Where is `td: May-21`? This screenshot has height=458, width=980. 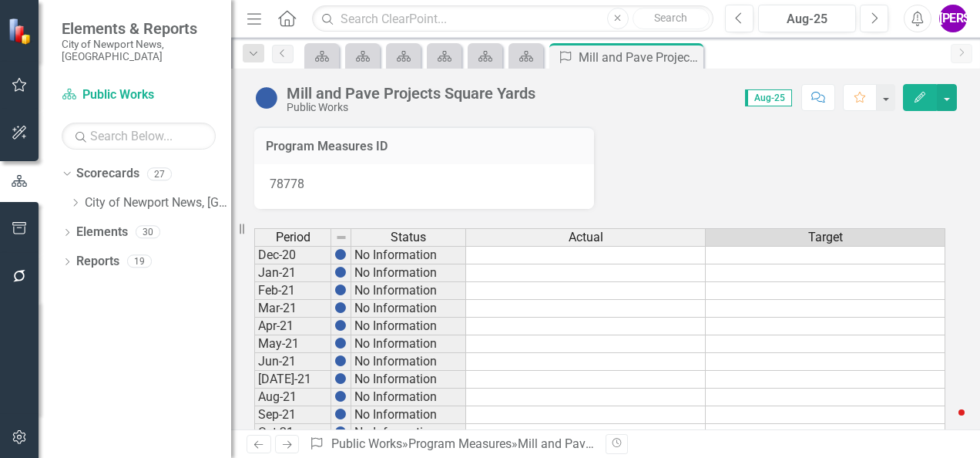
td: May-21 is located at coordinates (293, 344).